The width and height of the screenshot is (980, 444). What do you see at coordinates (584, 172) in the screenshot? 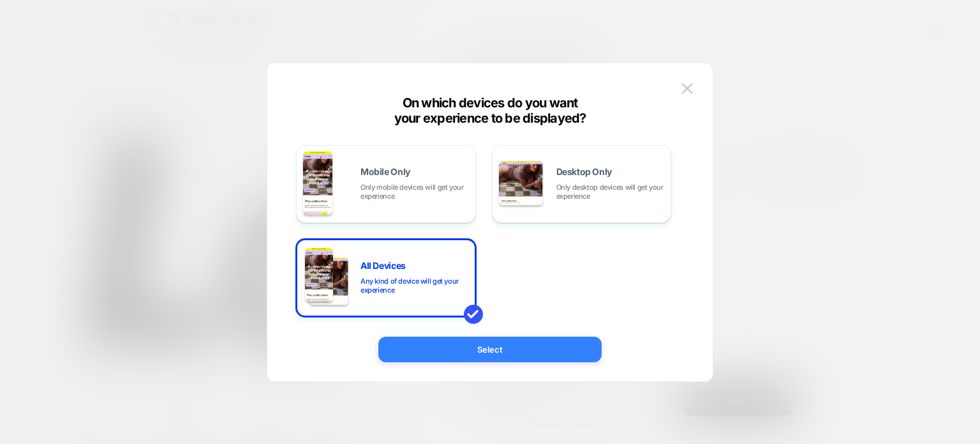
I see `span: Desktop Only` at bounding box center [584, 172].